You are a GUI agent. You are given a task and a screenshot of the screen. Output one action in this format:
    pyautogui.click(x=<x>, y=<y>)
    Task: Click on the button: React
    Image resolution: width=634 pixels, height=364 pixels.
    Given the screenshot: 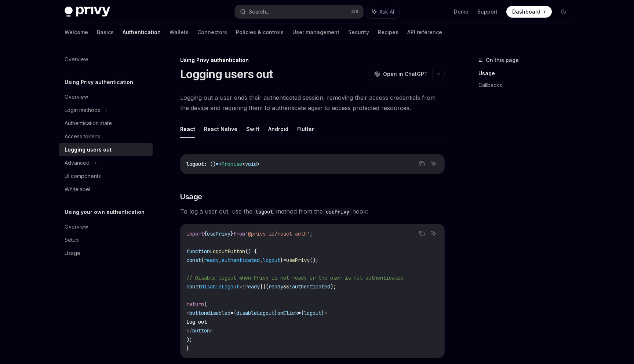 What is the action you would take?
    pyautogui.click(x=187, y=129)
    